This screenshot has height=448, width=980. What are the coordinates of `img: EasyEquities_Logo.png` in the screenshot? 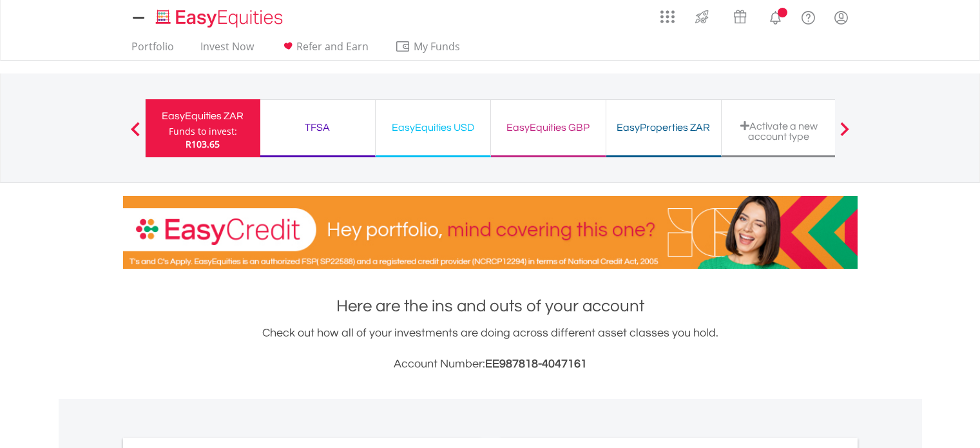 It's located at (221, 18).